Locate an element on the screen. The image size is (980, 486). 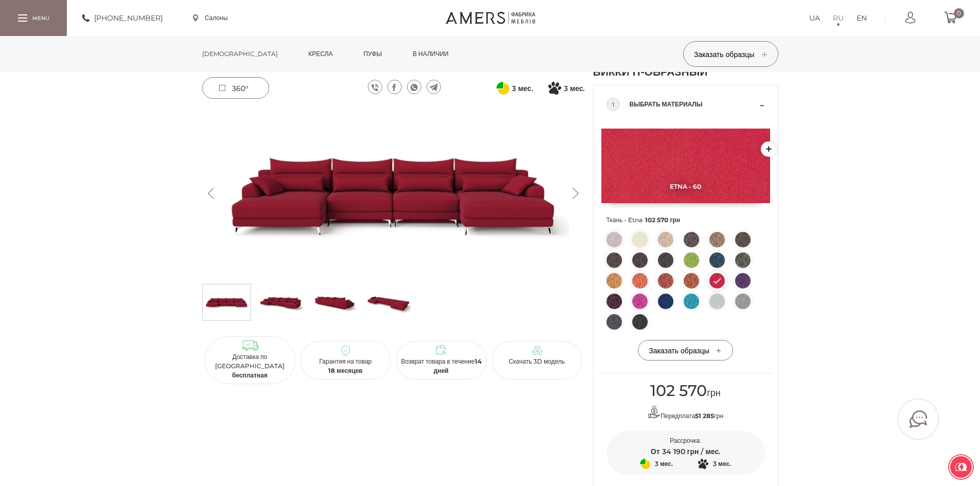
span: Ткань - Etna is located at coordinates (685, 220).